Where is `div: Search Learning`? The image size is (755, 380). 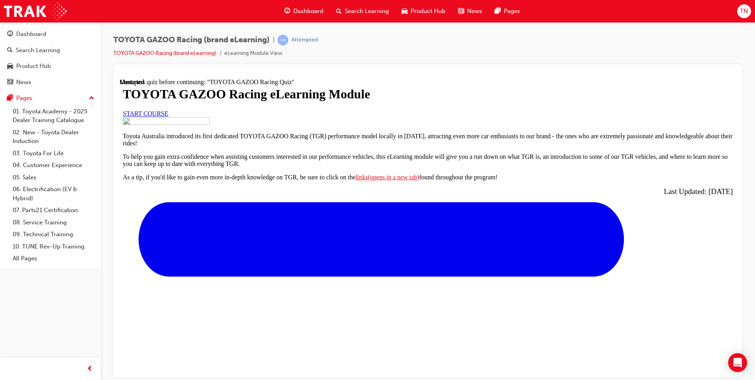
div: Search Learning is located at coordinates (38, 50).